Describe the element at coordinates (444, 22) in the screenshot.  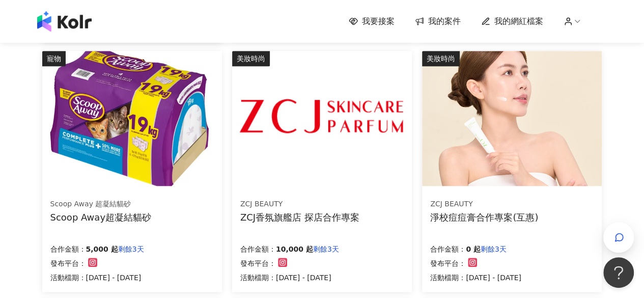
I see `span: 我的案件` at that location.